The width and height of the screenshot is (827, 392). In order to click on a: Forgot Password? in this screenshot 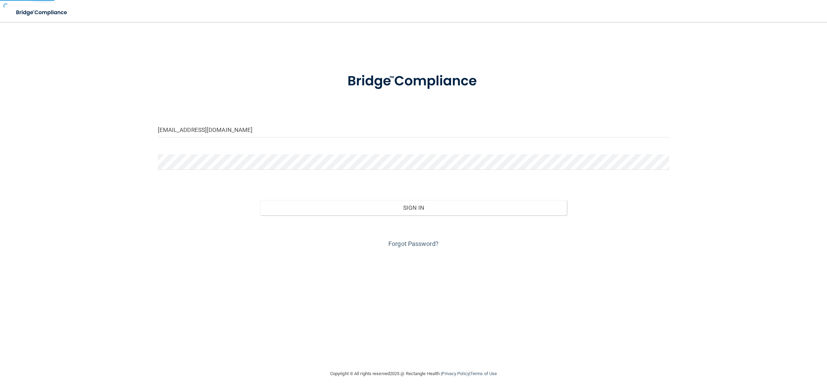, I will do `click(413, 243)`.